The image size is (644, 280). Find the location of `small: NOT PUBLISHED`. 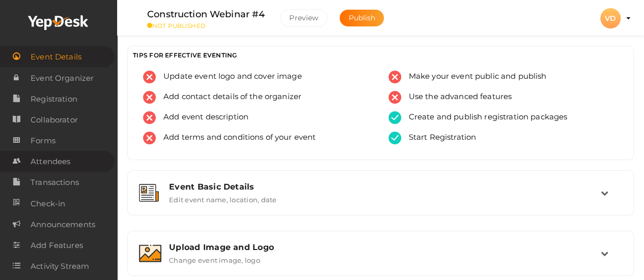

small: NOT PUBLISHED is located at coordinates (206, 25).